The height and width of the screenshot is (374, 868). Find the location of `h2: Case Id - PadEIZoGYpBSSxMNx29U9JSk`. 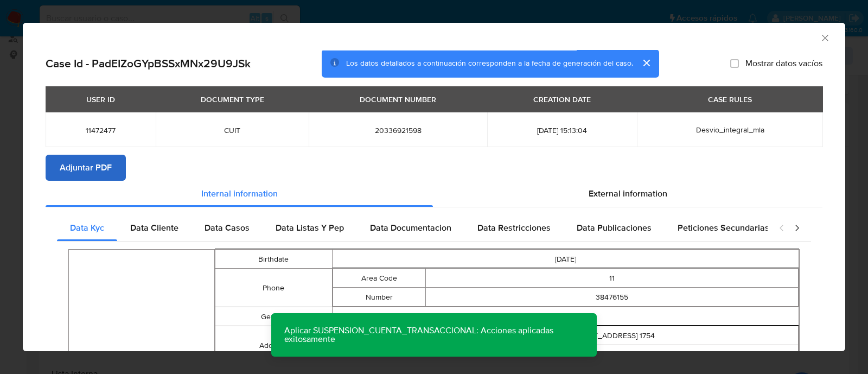

h2: Case Id - PadEIZoGYpBSSxMNx29U9JSk is located at coordinates (148, 64).